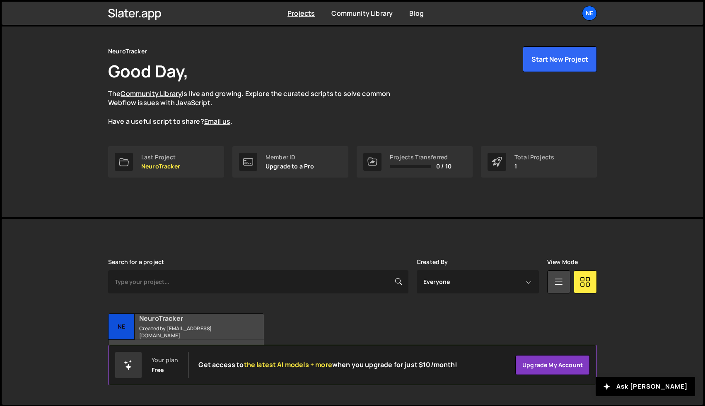  Describe the element at coordinates (327, 365) in the screenshot. I see `h2: Get access to when you upgrade for just $10/month!` at that location.